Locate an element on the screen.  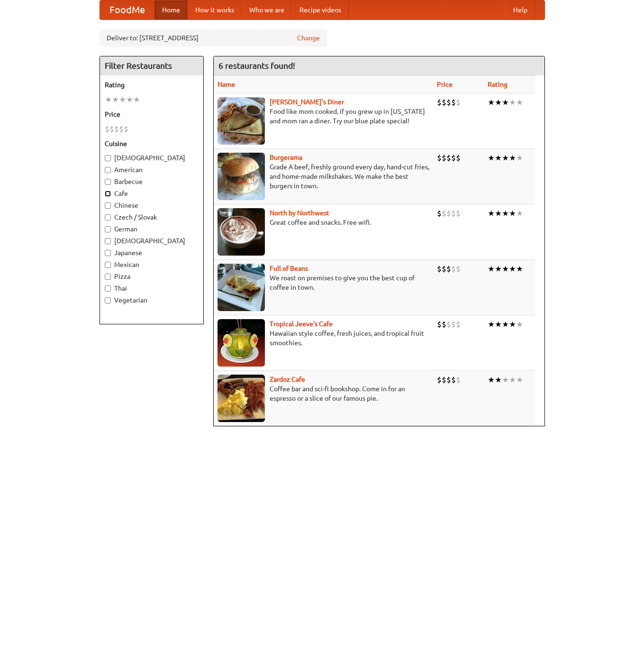
label: Vegetarian is located at coordinates (152, 300).